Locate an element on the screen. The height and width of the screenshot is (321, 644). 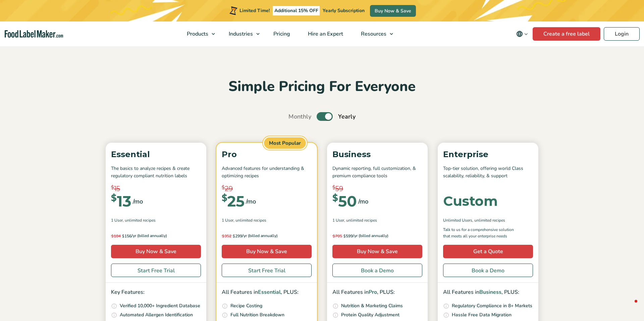
div: 50 is located at coordinates (345, 201).